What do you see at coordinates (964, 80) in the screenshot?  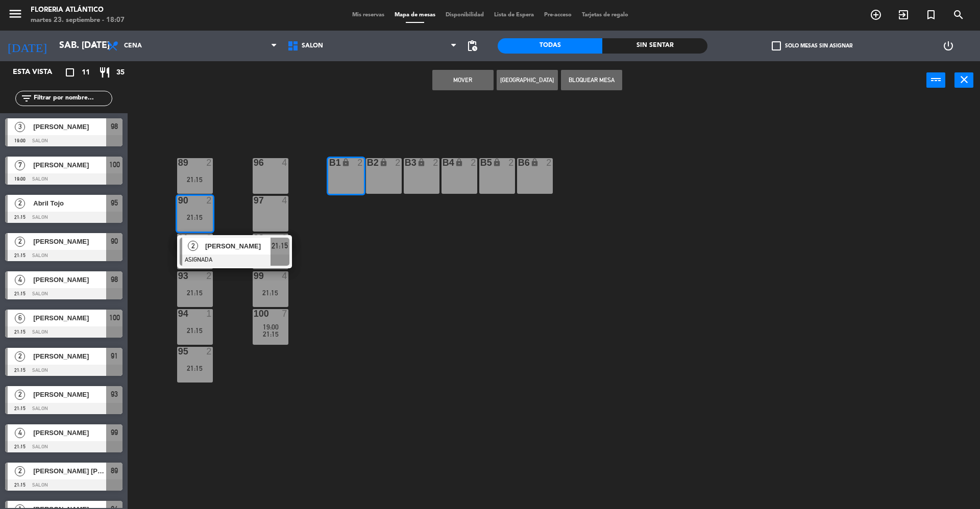 I see `i: close` at bounding box center [964, 80].